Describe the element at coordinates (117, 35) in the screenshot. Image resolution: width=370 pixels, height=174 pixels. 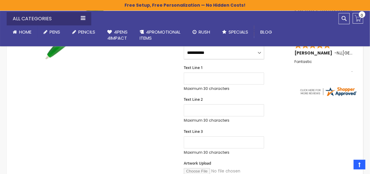
I see `span: 4Pens 4impact` at that location.